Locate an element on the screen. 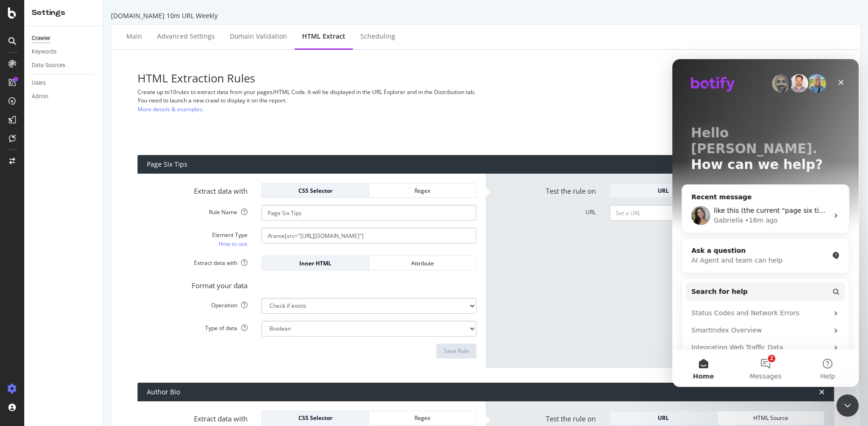 Image resolution: width=868 pixels, height=426 pixels. div: • 16m ago is located at coordinates (89, 161).